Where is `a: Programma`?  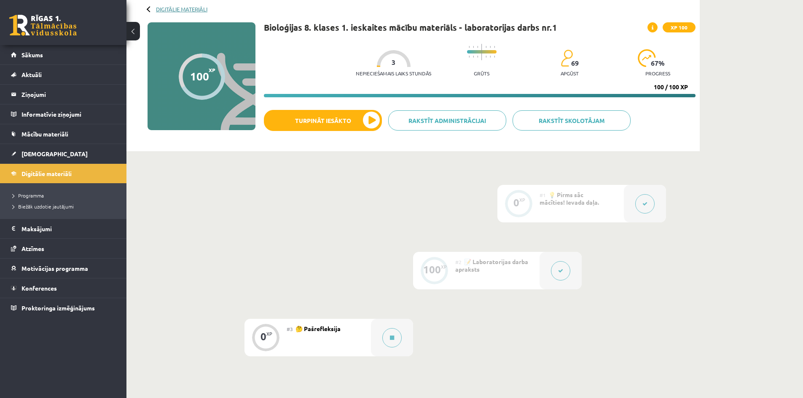
a: Programma is located at coordinates (65, 196).